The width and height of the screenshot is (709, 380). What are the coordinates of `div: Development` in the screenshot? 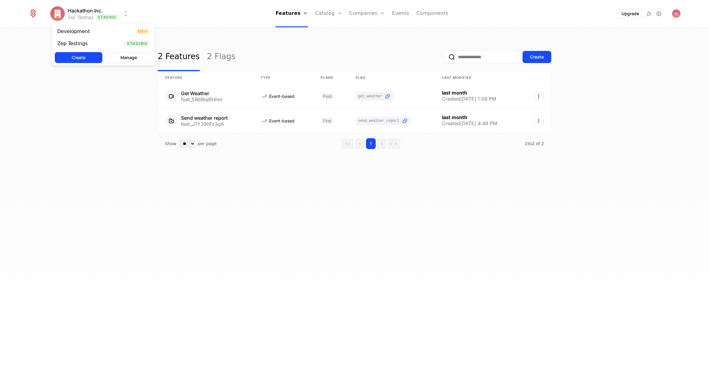 It's located at (74, 31).